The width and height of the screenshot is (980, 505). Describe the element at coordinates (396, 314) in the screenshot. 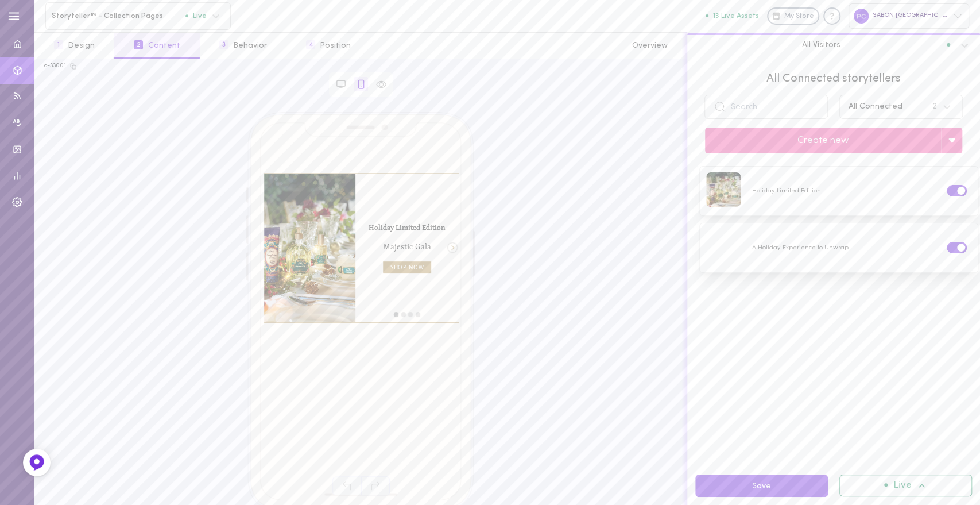

I see `div: move to slide 1` at that location.